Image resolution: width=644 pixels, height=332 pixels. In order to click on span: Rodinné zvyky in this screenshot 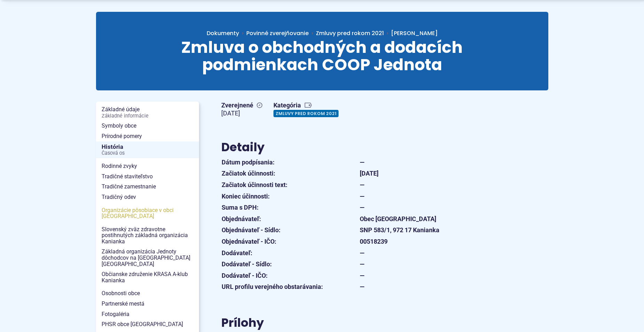, I will do `click(147, 166)`.